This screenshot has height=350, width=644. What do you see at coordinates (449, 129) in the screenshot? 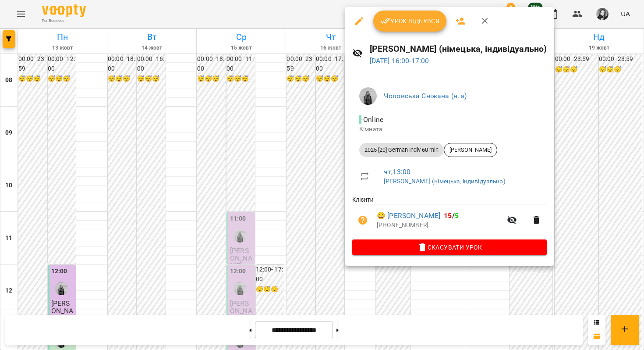
I see `p: Кімната` at bounding box center [449, 129].